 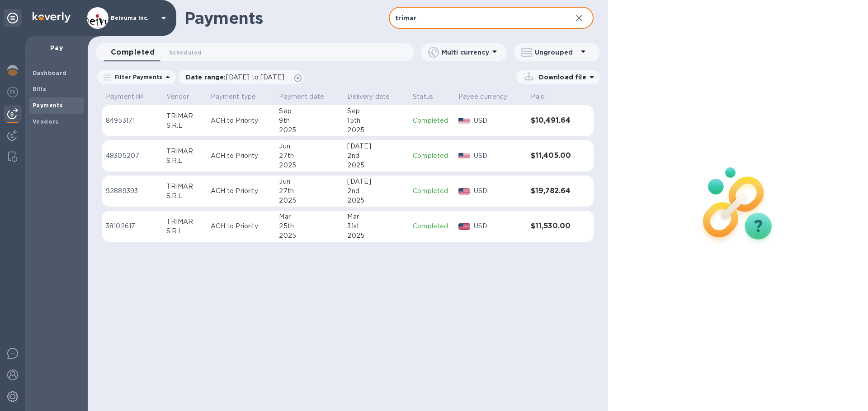 What do you see at coordinates (133, 191) in the screenshot?
I see `p: 92889393` at bounding box center [133, 191].